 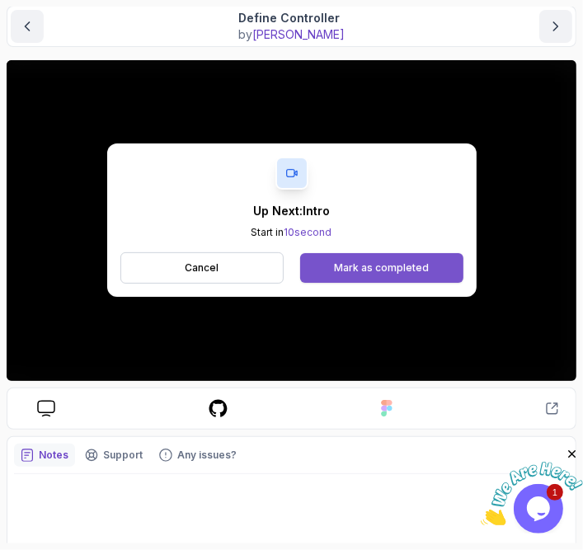 I want to click on p: Cancel, so click(x=201, y=268).